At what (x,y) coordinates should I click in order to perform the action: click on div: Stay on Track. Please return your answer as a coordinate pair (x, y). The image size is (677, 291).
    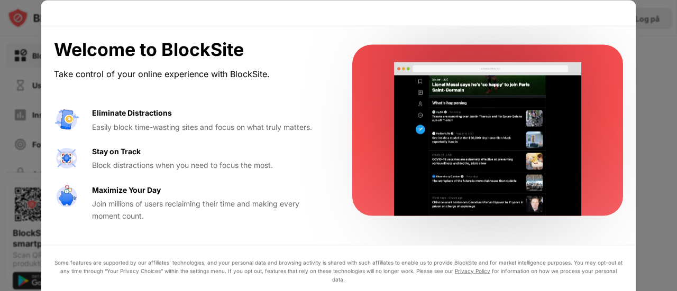
    Looking at the image, I should click on (116, 151).